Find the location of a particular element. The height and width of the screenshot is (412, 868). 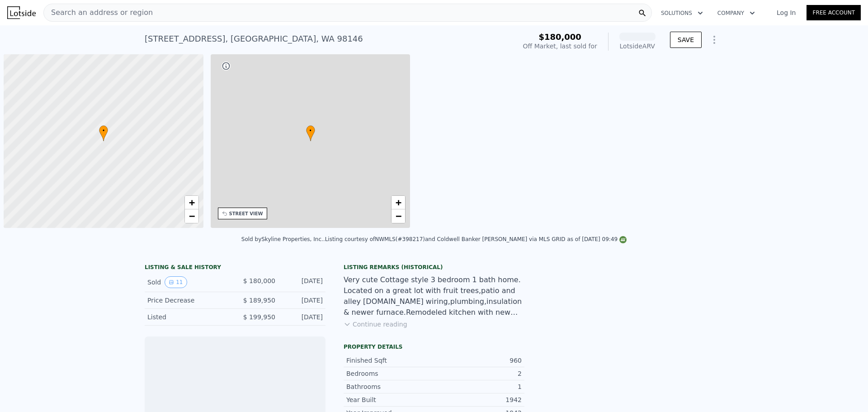

span: $ 180,000 is located at coordinates (259, 281).